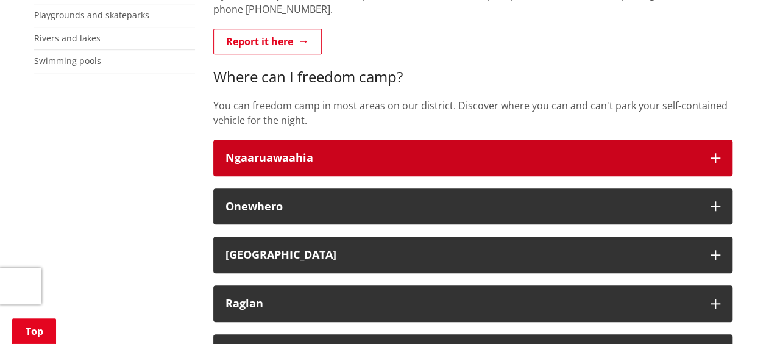 Image resolution: width=766 pixels, height=344 pixels. What do you see at coordinates (91, 15) in the screenshot?
I see `a: Playgrounds and skateparks` at bounding box center [91, 15].